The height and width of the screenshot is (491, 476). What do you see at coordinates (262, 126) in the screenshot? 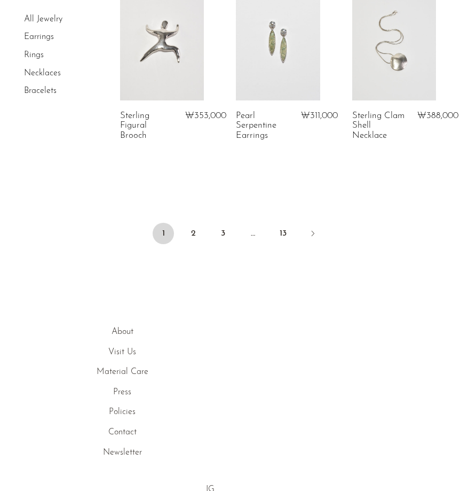
I see `a: Pearl Serpentine Earrings` at bounding box center [262, 126].